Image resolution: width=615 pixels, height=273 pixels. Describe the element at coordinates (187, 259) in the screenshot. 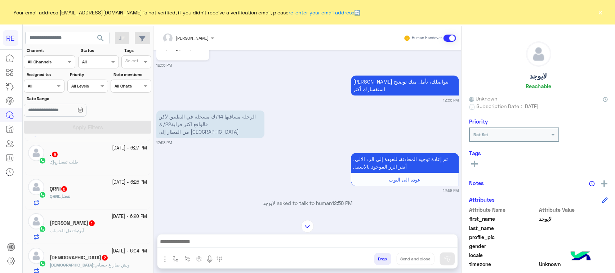

I see `img: Trigger scenario` at that location.